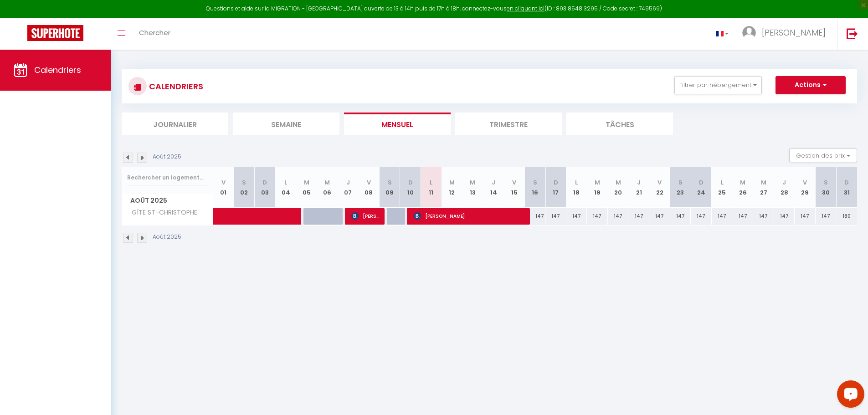 The height and width of the screenshot is (415, 868). Describe the element at coordinates (660, 187) in the screenshot. I see `th: 22` at that location.